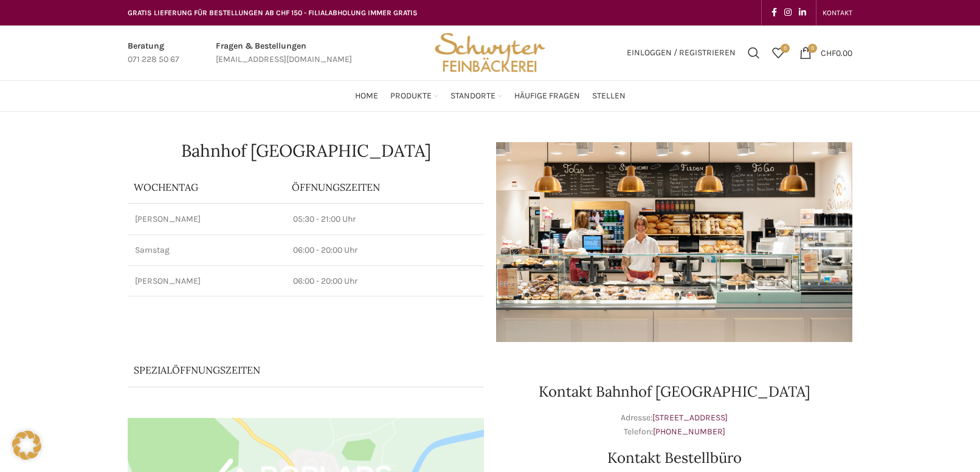 Image resolution: width=980 pixels, height=472 pixels. Describe the element at coordinates (825, 53) in the screenshot. I see `a: 0 CHF0.00` at that location.